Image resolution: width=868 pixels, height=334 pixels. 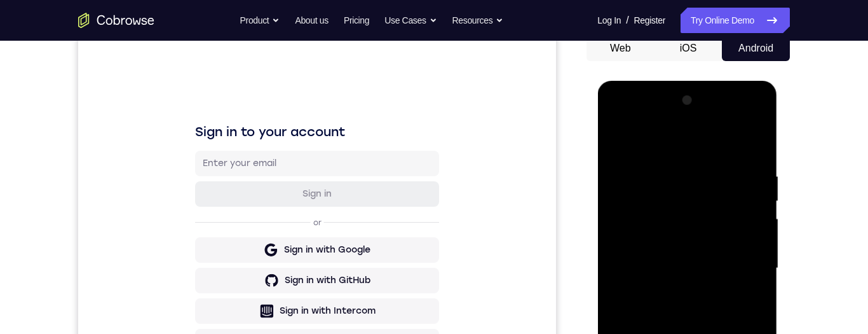 What do you see at coordinates (312, 20) in the screenshot?
I see `a: About us` at bounding box center [312, 20].